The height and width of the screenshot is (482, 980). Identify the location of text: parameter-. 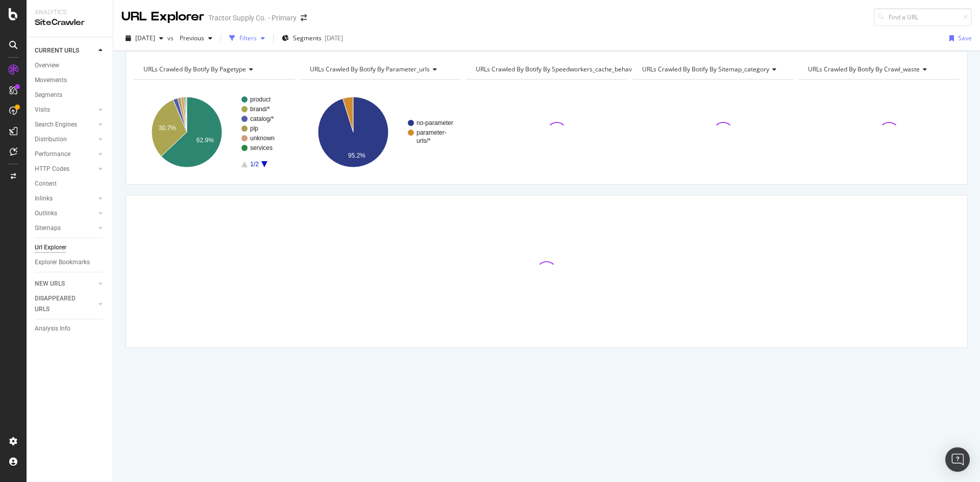
(432, 132).